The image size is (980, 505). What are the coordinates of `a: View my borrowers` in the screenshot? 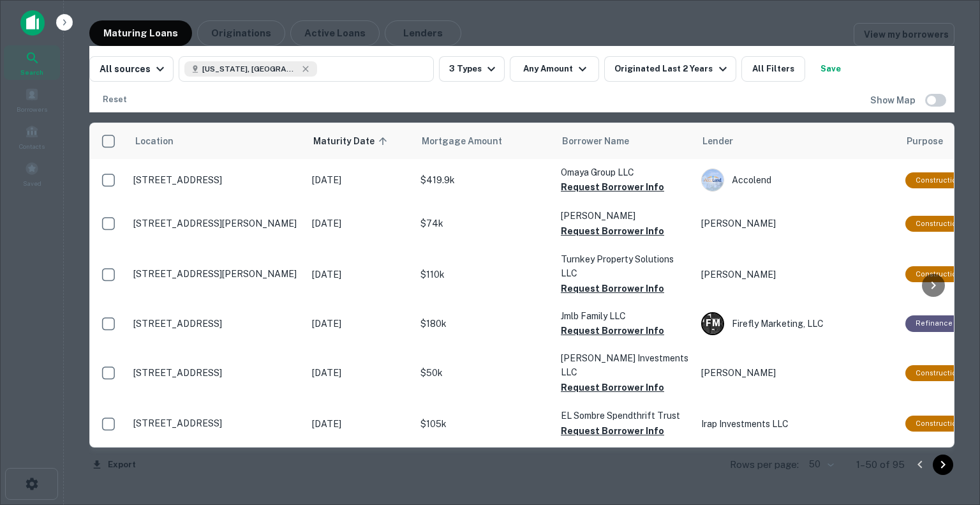 It's located at (904, 34).